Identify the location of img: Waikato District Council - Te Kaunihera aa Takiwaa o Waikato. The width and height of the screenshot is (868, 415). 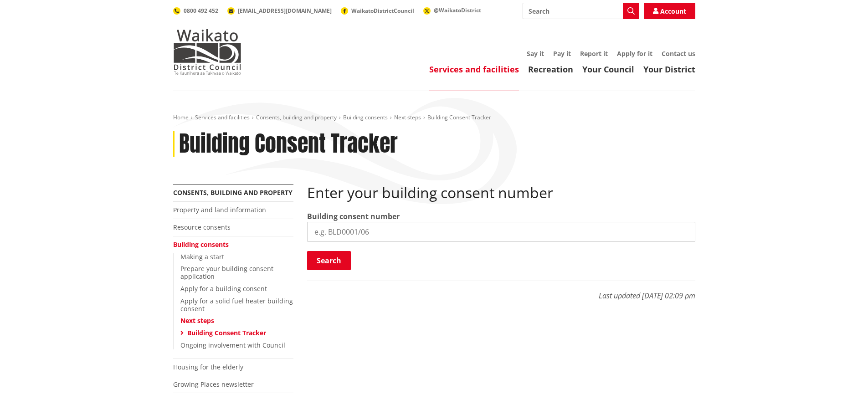
(208, 52).